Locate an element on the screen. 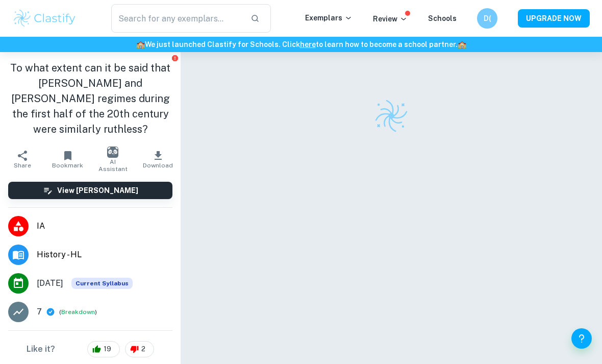  button: Download is located at coordinates (158, 159).